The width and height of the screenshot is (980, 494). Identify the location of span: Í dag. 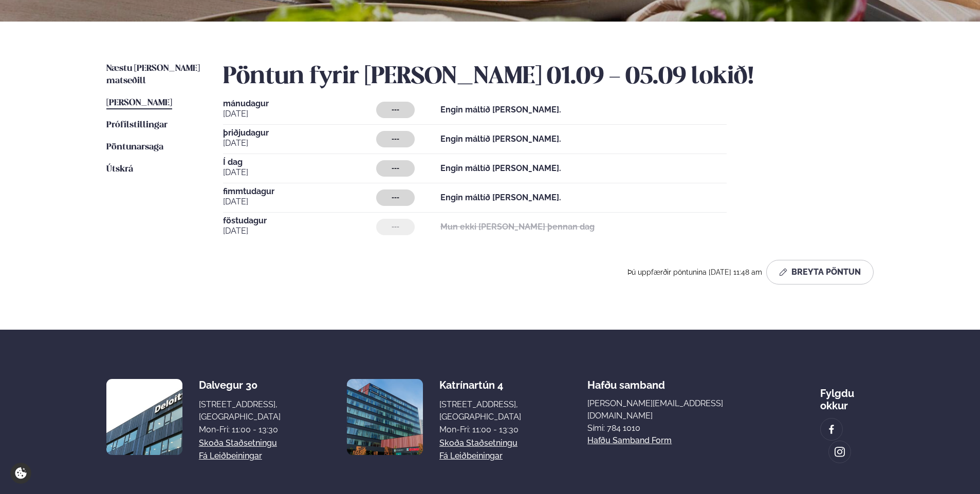
(299, 163).